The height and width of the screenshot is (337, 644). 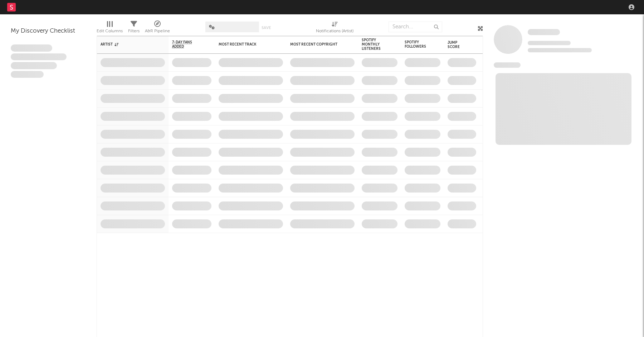 What do you see at coordinates (266, 28) in the screenshot?
I see `button: Save` at bounding box center [266, 28].